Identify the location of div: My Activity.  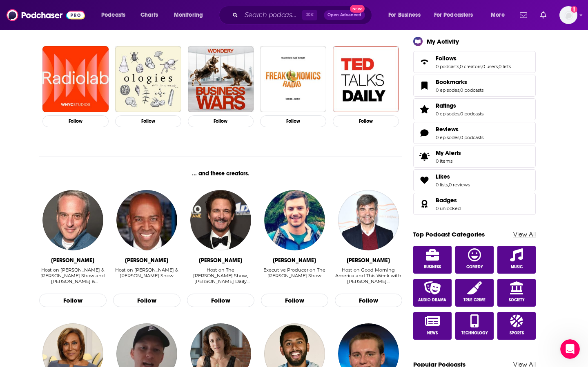
(443, 41).